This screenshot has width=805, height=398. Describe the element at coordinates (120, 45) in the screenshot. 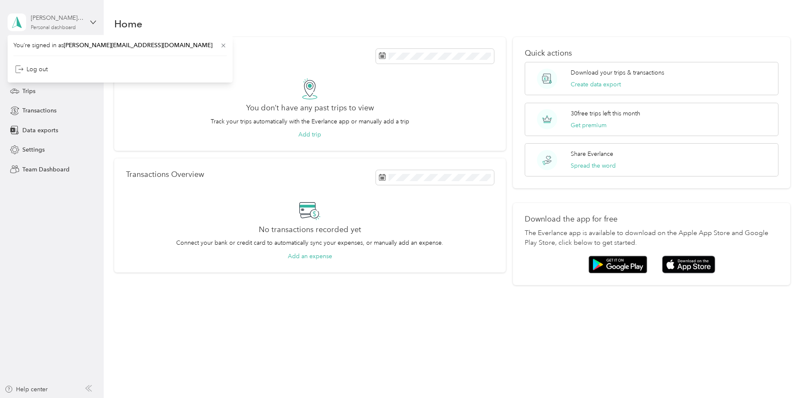

I see `span: You’re signed in as` at that location.